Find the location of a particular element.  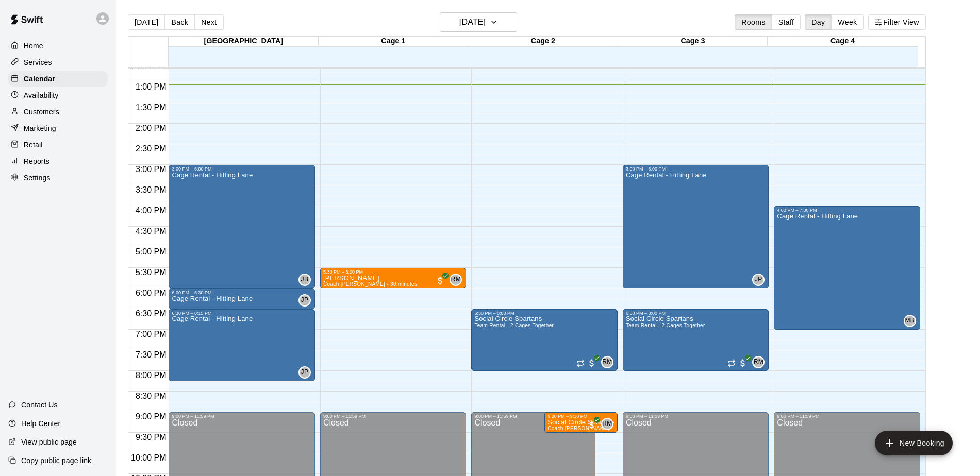

span: 6:30 PM is located at coordinates (151, 313).